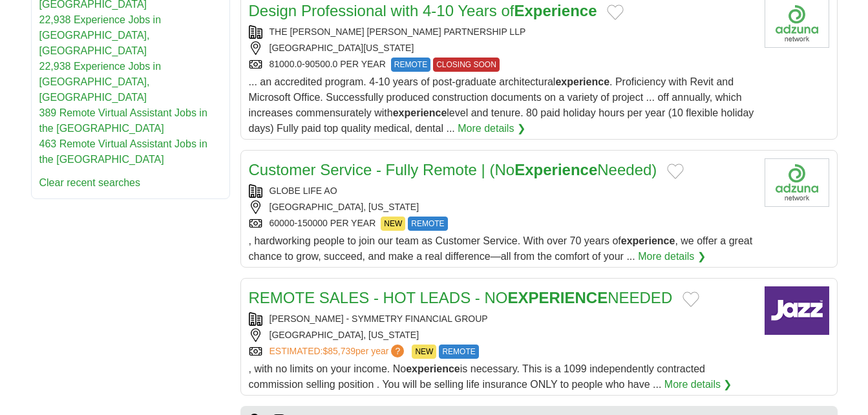 The width and height of the screenshot is (868, 415). I want to click on a: Clear recent searches, so click(90, 182).